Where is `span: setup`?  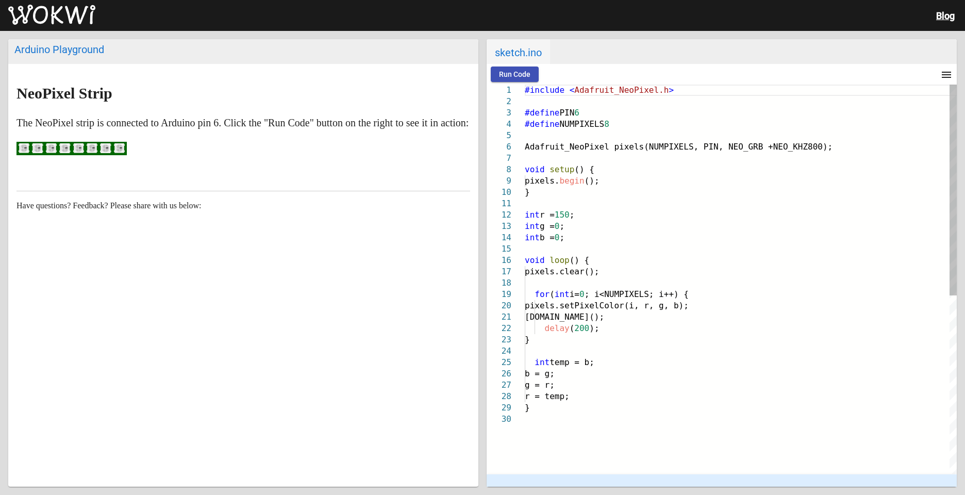 span: setup is located at coordinates (562, 169).